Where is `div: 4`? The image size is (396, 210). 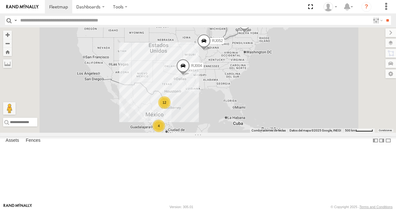 div: 4 is located at coordinates (159, 126).